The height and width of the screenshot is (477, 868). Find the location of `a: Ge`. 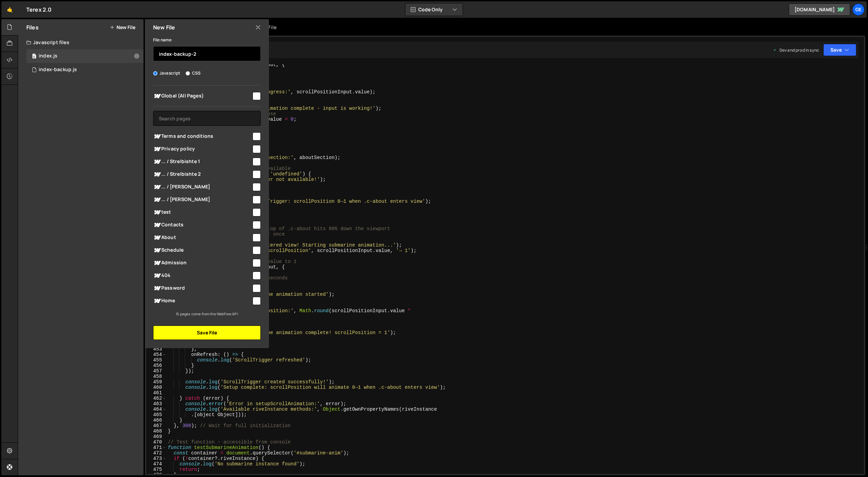

a: Ge is located at coordinates (858, 10).